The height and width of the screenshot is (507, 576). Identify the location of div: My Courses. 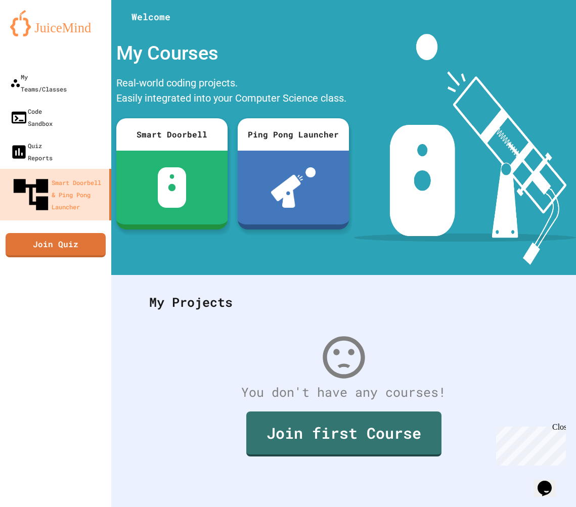
(233, 53).